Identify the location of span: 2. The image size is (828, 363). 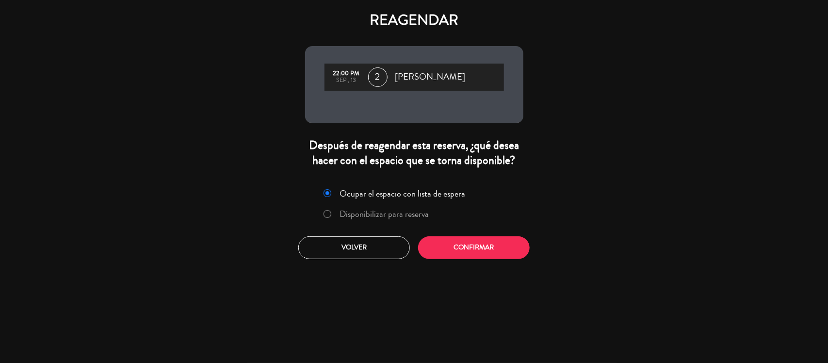
(378, 77).